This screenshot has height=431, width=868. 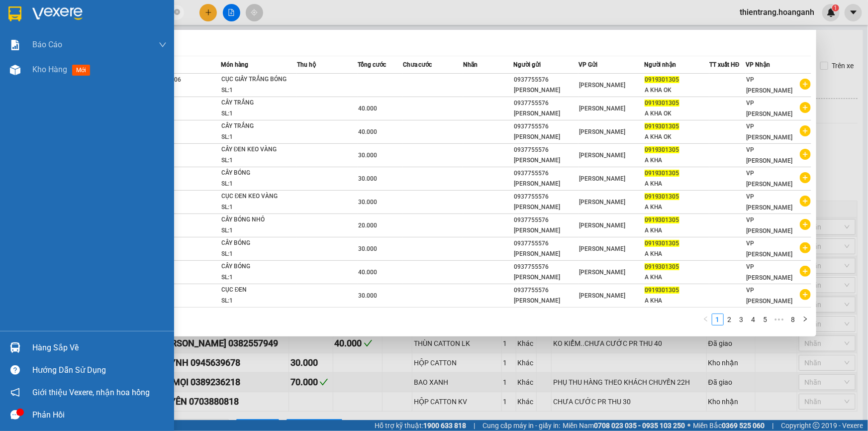 I want to click on span: VP Gửi, so click(x=588, y=64).